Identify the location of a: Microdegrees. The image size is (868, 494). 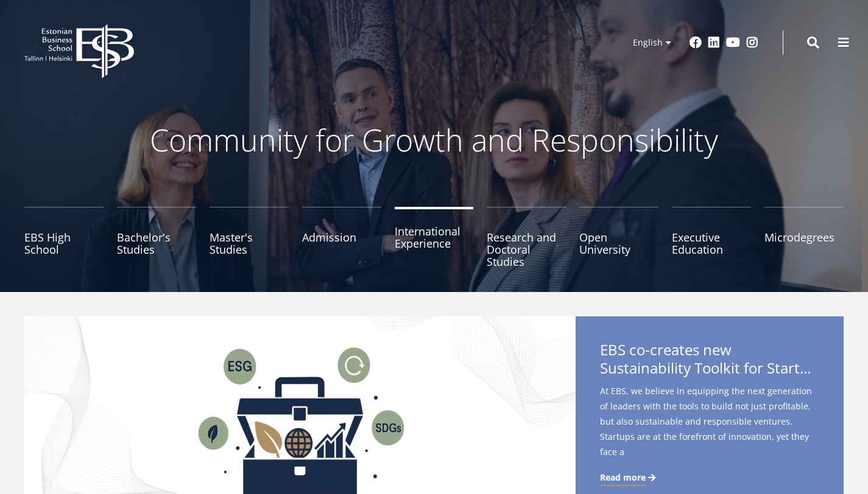
(804, 237).